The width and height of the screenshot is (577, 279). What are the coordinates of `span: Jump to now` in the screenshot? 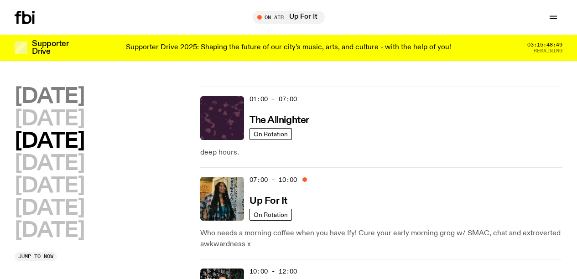 It's located at (36, 256).